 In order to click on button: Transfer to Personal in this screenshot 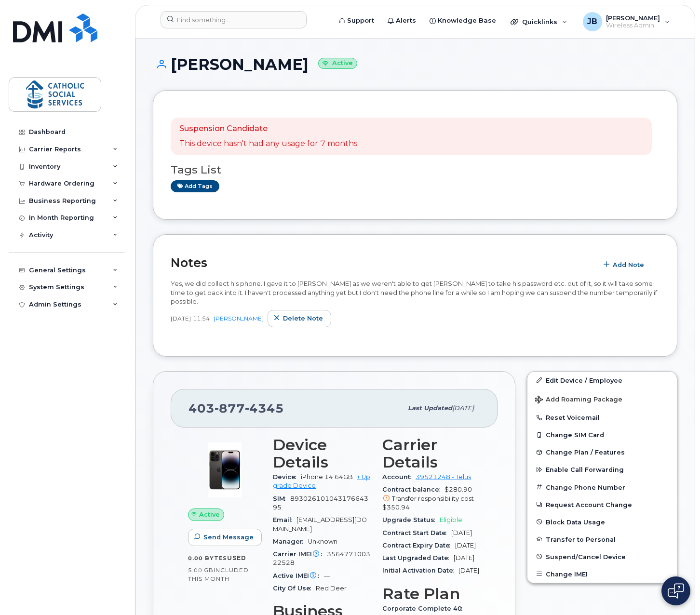, I will do `click(602, 539)`.